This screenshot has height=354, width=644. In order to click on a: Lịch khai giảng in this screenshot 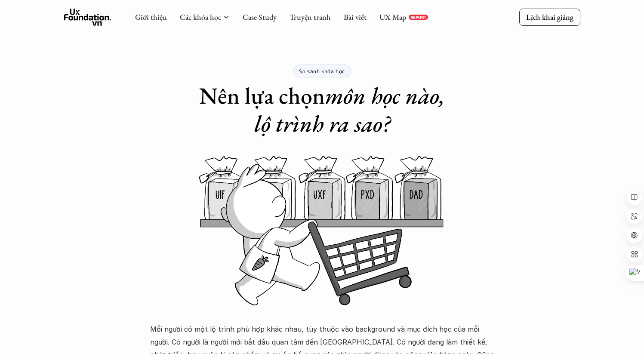, I will do `click(549, 17)`.